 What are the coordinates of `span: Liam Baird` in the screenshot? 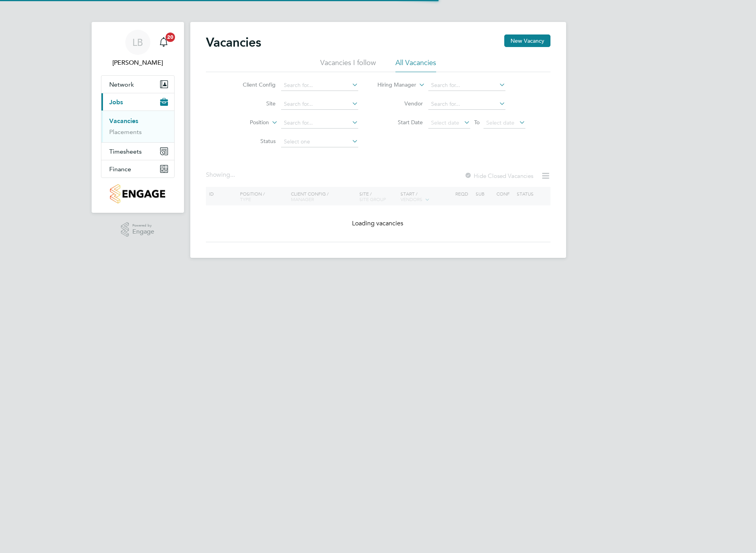 It's located at (138, 62).